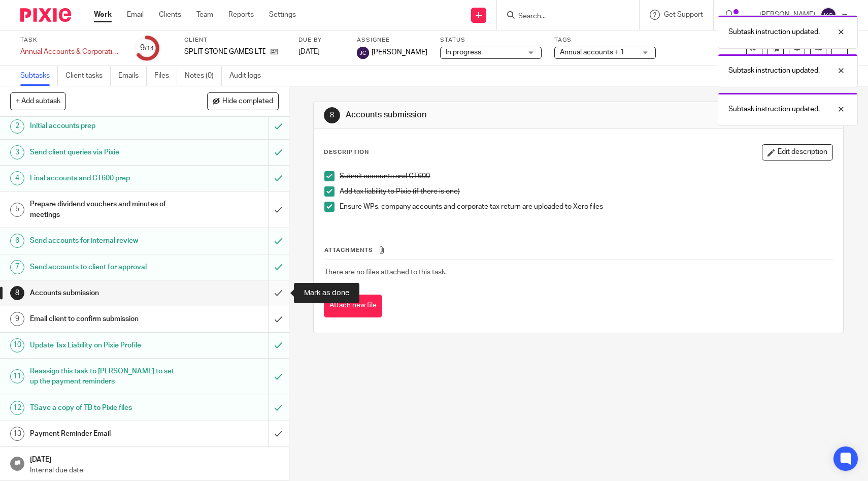  Describe the element at coordinates (586, 176) in the screenshot. I see `p: Submit accounts and CT600` at that location.